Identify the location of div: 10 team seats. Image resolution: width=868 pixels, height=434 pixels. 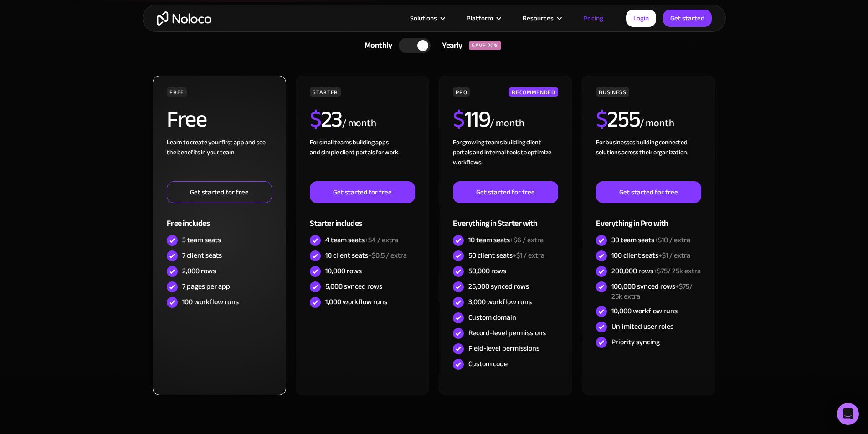
(506, 240).